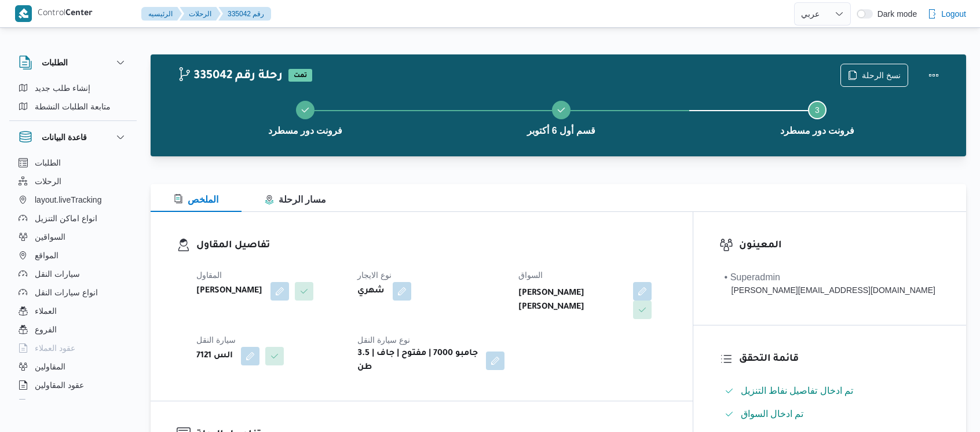  I want to click on button: تم ادخال تفاصيل نفاط التنزيل, so click(830, 391).